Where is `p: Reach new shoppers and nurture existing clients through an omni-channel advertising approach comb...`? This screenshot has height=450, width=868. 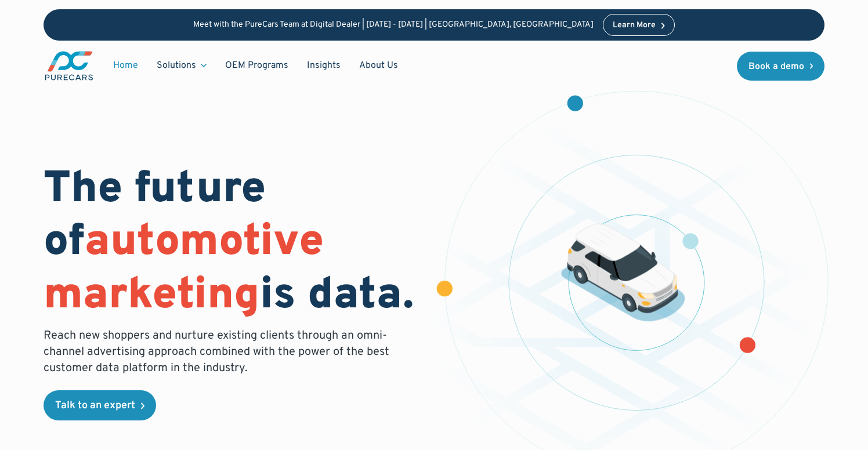 p: Reach new shoppers and nurture existing clients through an omni-channel advertising approach comb... is located at coordinates (220, 352).